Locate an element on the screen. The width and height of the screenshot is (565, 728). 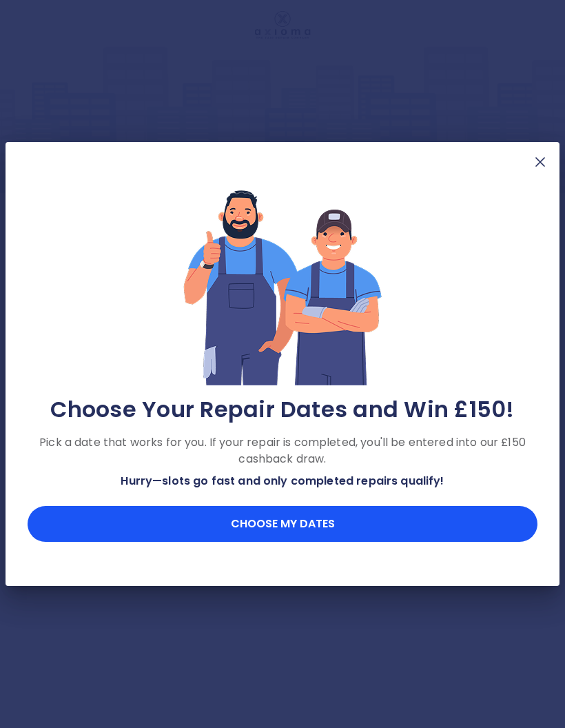
p: Hurry—slots go fast and only completed repairs qualify! is located at coordinates (282, 482).